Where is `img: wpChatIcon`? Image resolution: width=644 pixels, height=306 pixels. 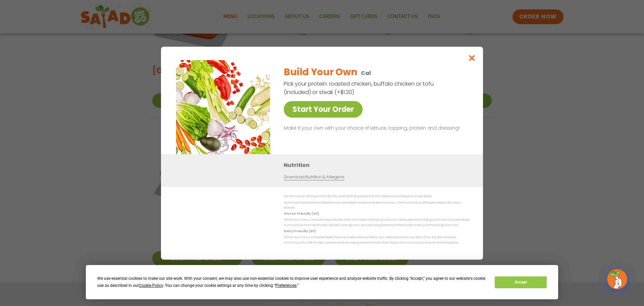
img: wpChatIcon is located at coordinates (617, 279).